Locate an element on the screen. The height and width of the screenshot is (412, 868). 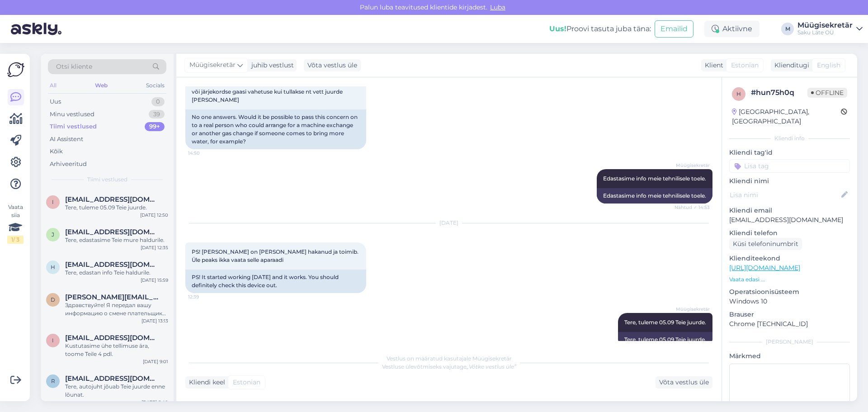
div: Kliendi keel is located at coordinates (205, 382).